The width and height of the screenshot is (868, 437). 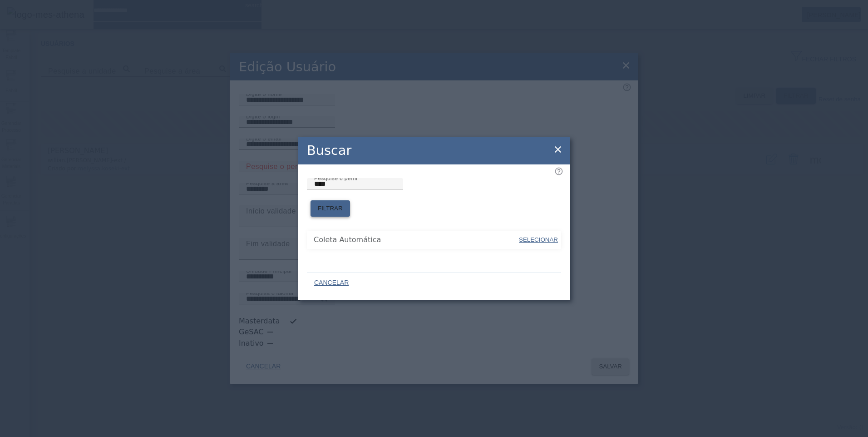 I want to click on button: FILTRAR, so click(x=330, y=209).